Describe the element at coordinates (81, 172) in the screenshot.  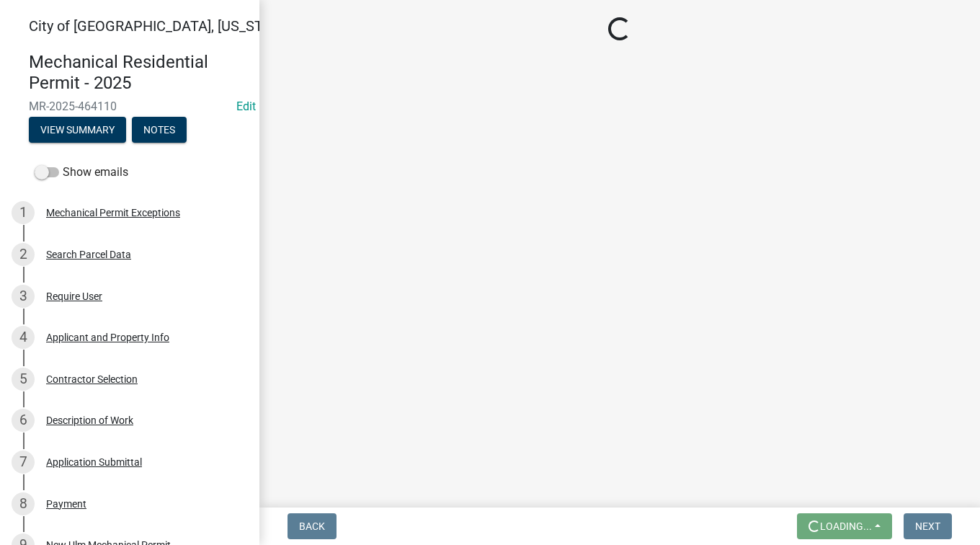
I see `label: Show emails` at that location.